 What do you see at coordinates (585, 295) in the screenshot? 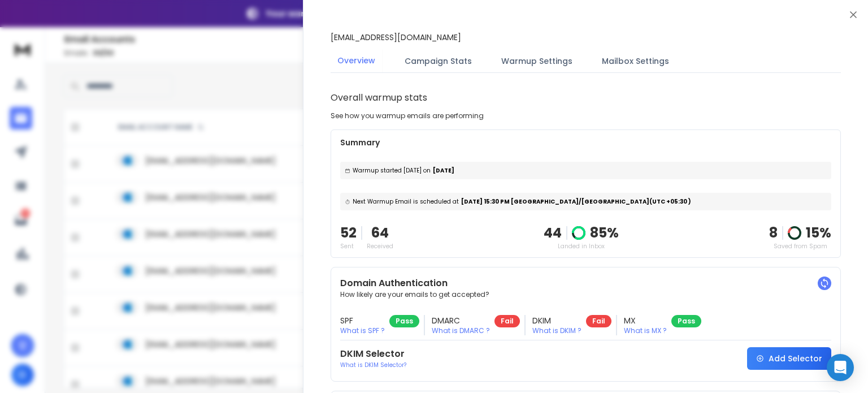
I see `p: How likely are your emails to get accepted?` at bounding box center [585, 295].